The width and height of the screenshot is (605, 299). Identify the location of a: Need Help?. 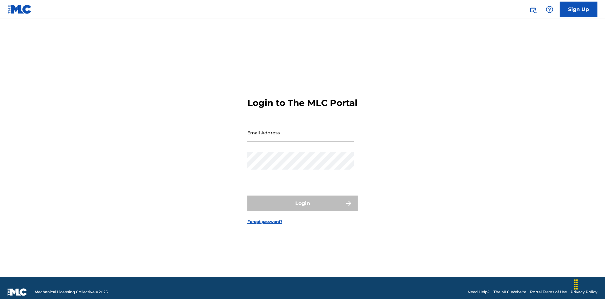
(479, 292).